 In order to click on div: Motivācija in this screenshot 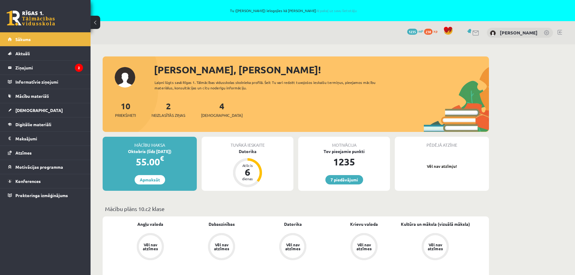, I will do `click(344, 143)`.